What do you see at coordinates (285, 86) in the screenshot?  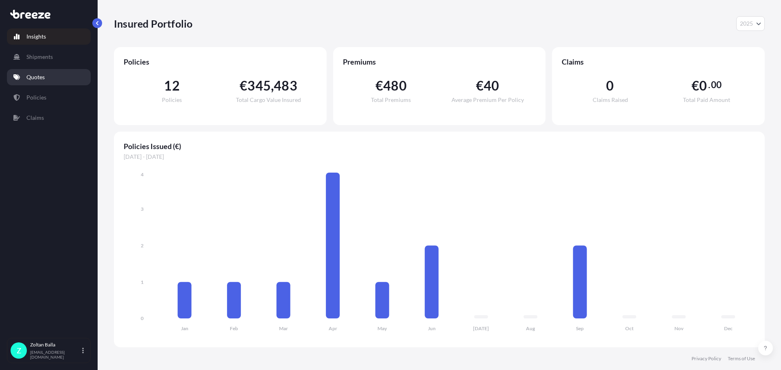 I see `span: 483` at bounding box center [285, 86].